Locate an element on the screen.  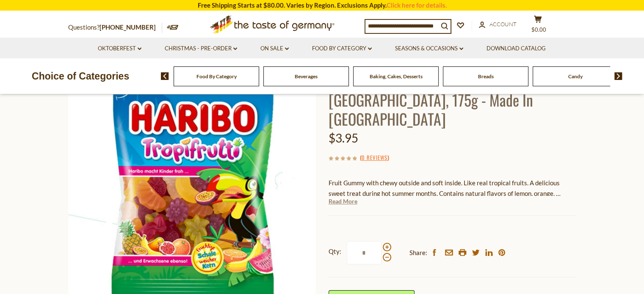
span: Share: is located at coordinates (419, 253).